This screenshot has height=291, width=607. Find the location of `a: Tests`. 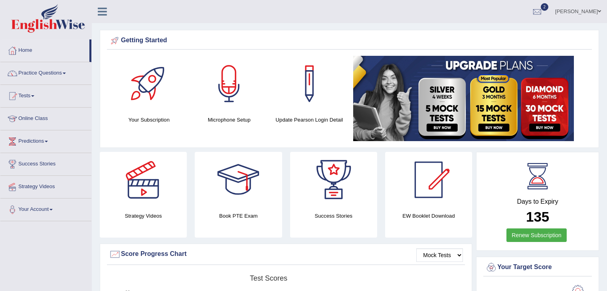

a: Tests is located at coordinates (46, 95).